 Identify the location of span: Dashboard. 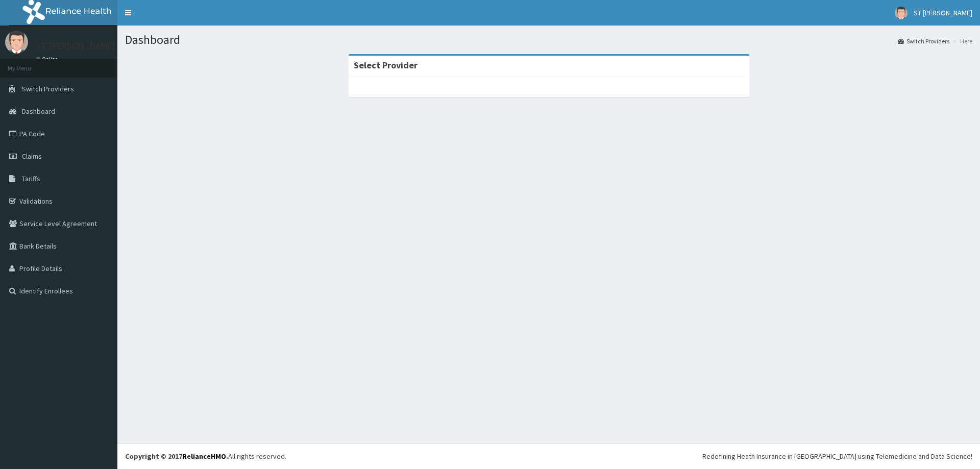
(38, 111).